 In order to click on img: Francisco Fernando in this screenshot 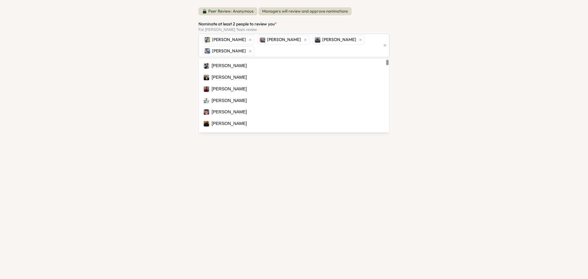, I will do `click(207, 66)`.